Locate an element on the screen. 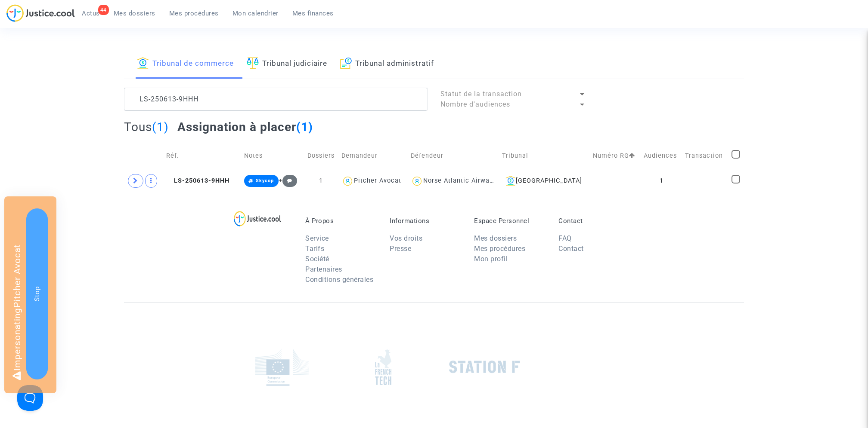 This screenshot has width=868, height=428. p: Espace Personnel is located at coordinates (510, 221).